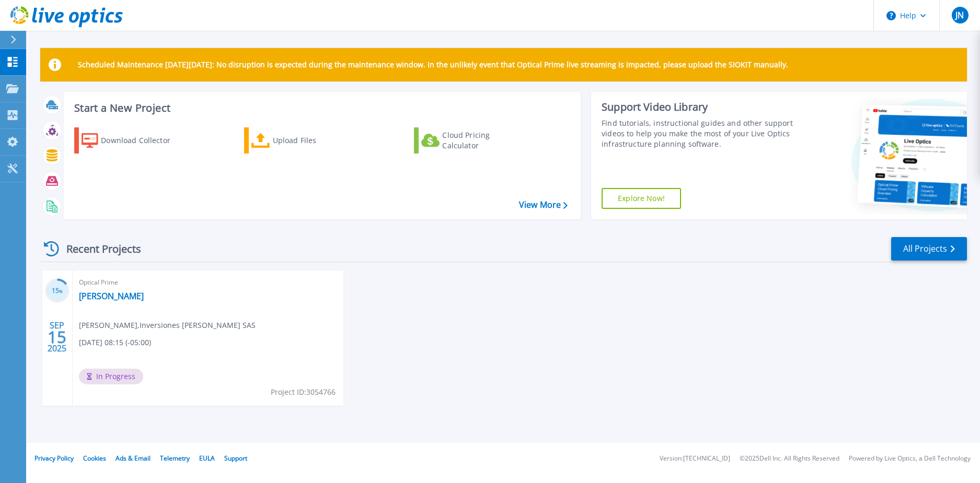  What do you see at coordinates (57, 337) in the screenshot?
I see `span: 15` at bounding box center [57, 337].